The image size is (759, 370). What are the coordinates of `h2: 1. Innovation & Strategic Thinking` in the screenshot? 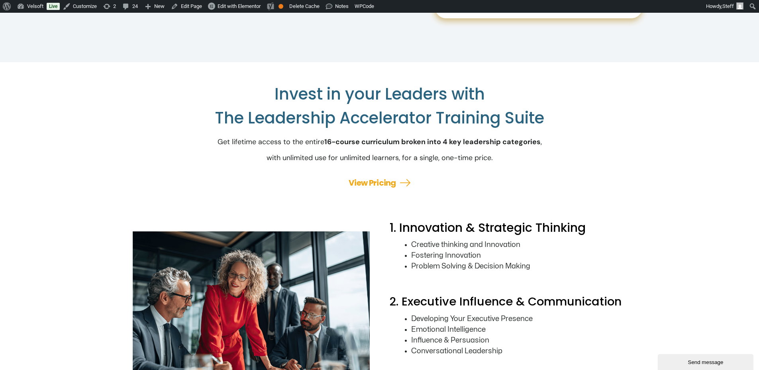 It's located at (508, 228).